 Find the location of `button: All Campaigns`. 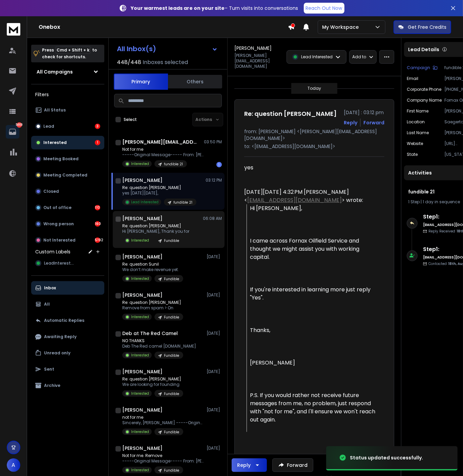

button: All Campaigns is located at coordinates (68, 72).